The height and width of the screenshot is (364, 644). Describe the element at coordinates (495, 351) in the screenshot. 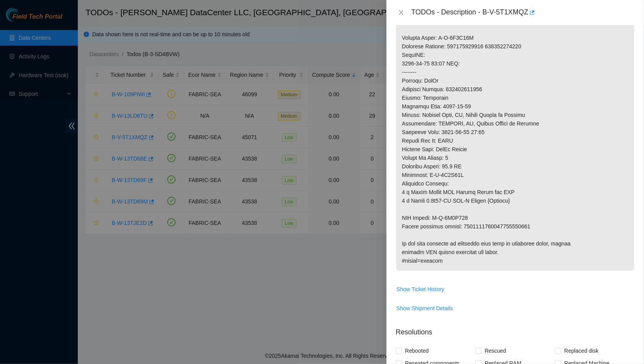

I see `span: Rescued` at that location.